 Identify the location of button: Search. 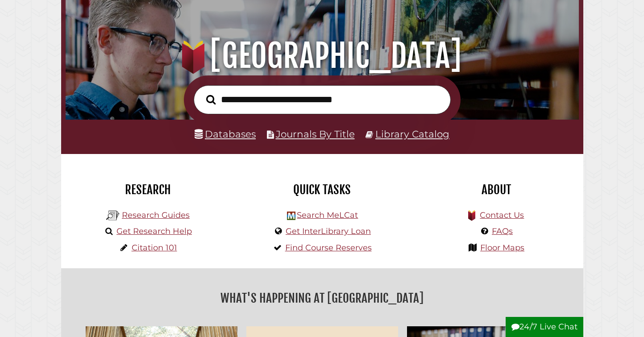
(211, 100).